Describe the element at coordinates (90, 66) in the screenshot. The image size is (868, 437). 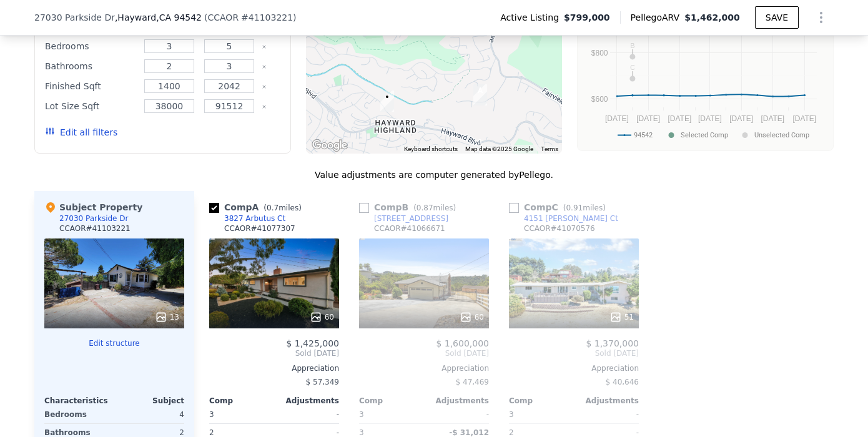
I see `div: Bathrooms` at that location.